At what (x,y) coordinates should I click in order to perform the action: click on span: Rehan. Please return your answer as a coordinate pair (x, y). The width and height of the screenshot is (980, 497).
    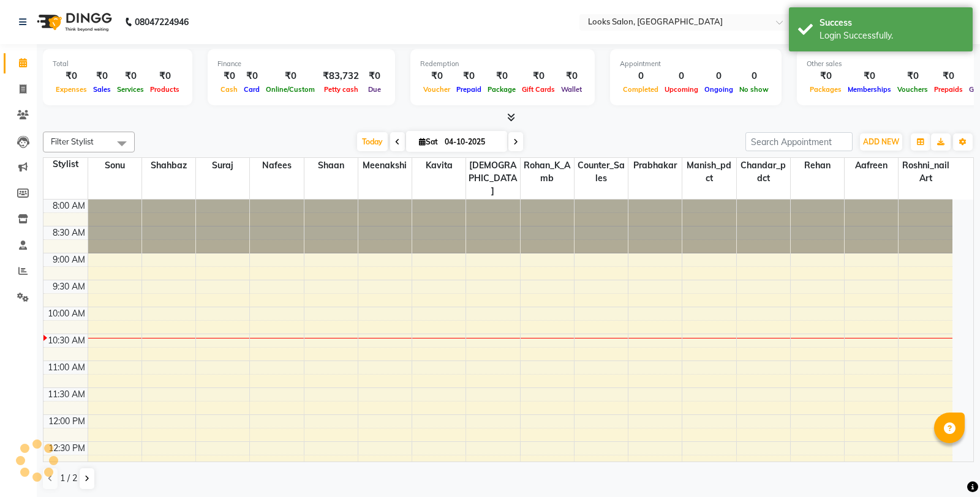
    Looking at the image, I should click on (817, 165).